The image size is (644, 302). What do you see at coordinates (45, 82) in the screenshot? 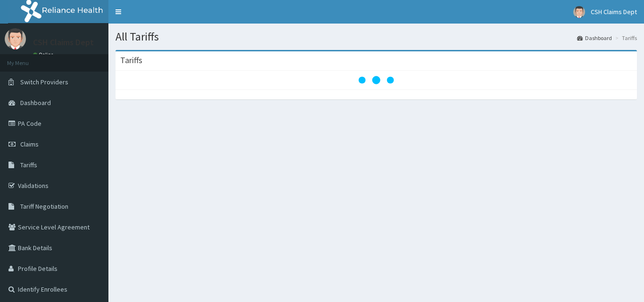
I see `span: Switch Providers` at bounding box center [45, 82].